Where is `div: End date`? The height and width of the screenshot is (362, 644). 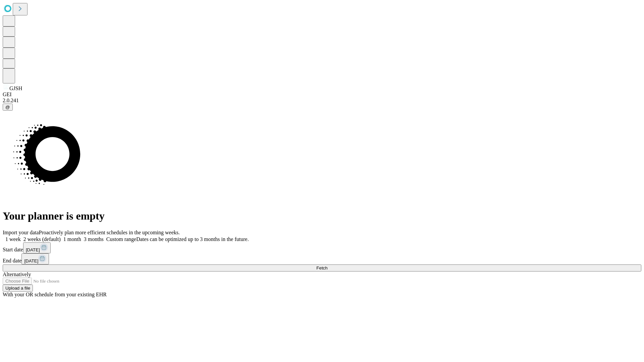
div: End date is located at coordinates (322, 259).